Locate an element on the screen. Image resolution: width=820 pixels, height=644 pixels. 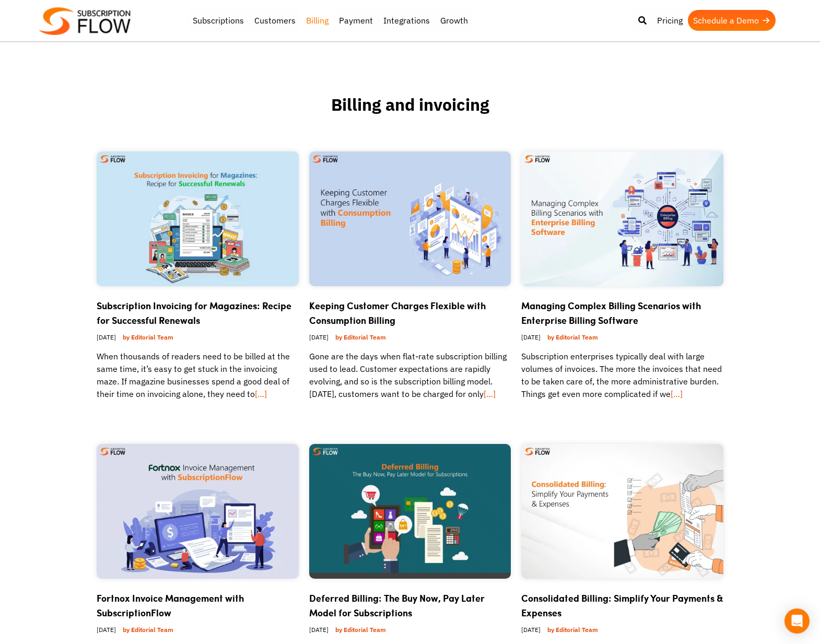
a: Fortnox Invoice Management with SubscriptionFlow is located at coordinates (170, 605).